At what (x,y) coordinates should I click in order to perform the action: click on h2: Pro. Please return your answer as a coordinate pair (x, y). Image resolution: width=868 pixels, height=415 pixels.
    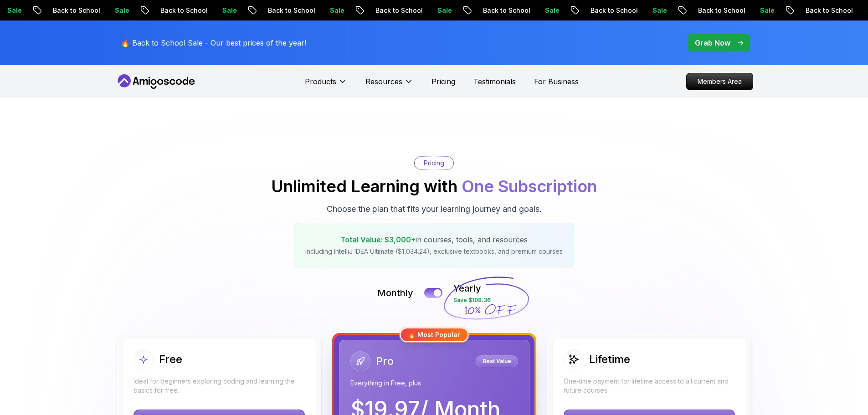
    Looking at the image, I should click on (384, 361).